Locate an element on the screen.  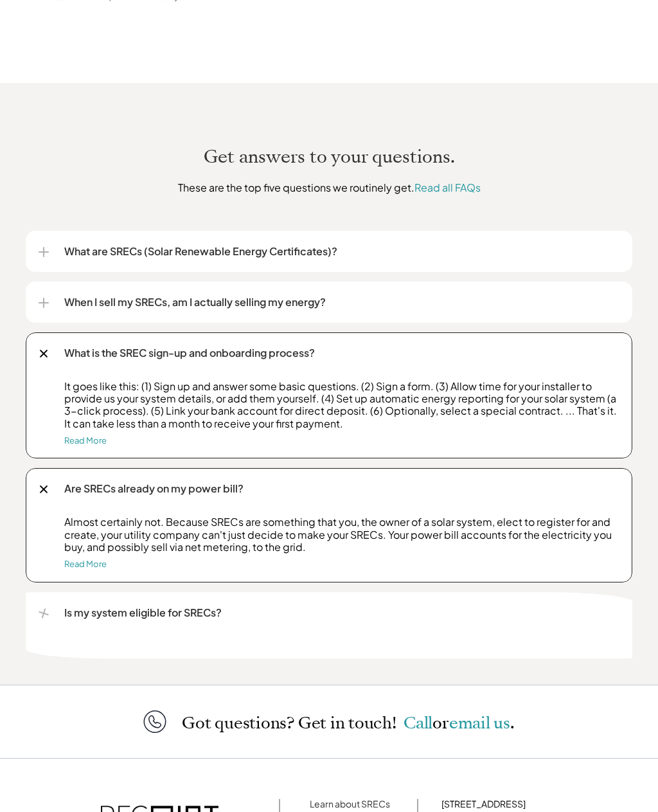
p: What is the SREC sign-up and onboarding process? is located at coordinates (342, 353).